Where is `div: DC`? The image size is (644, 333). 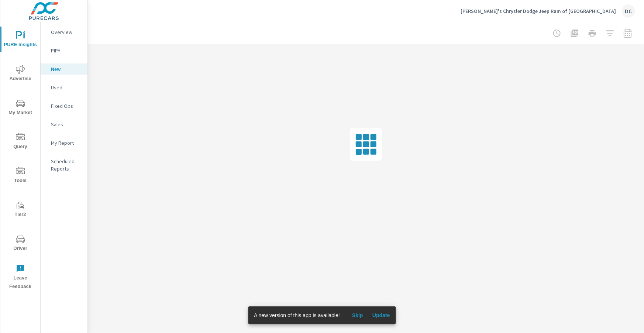
div: DC is located at coordinates (629, 11).